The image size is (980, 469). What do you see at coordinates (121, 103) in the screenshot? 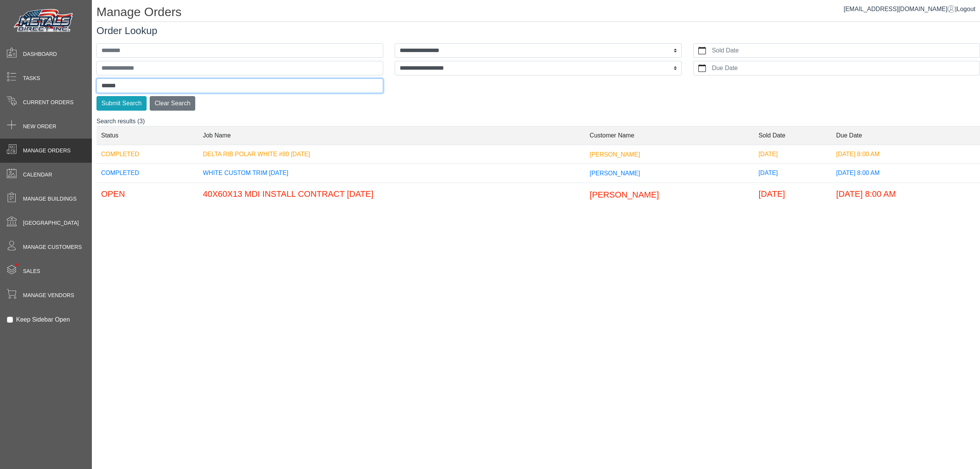
I see `button: Submit Search` at bounding box center [121, 103].